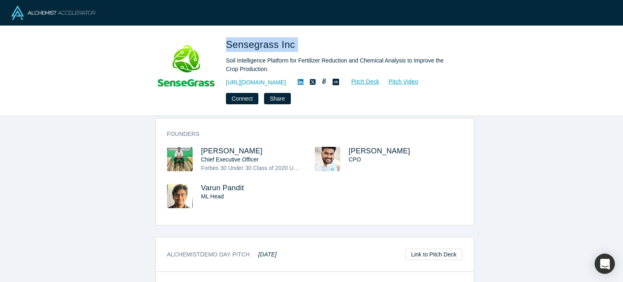  I want to click on button: Connect, so click(242, 99).